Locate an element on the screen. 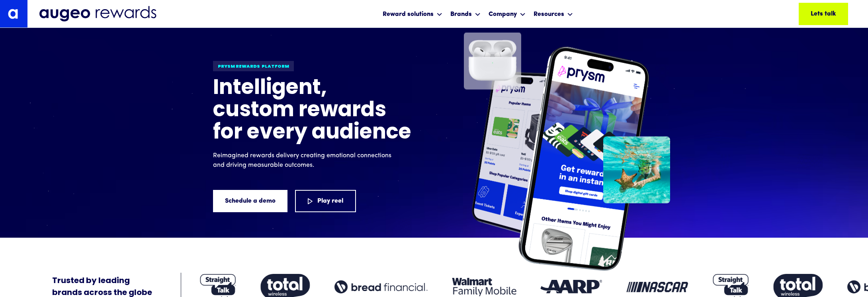  p: Reimagined rewards delivery creating emotional connections and driving measurable outcomes. is located at coordinates (304, 160).